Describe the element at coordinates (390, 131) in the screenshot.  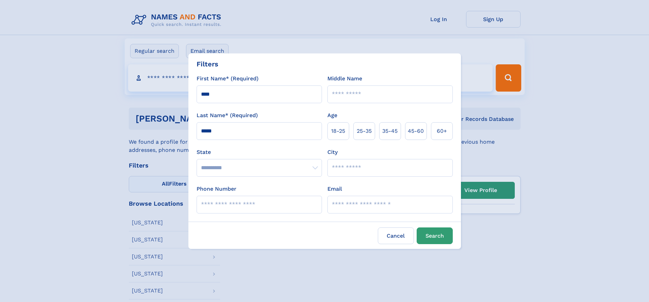
I see `span: 35‑45` at that location.